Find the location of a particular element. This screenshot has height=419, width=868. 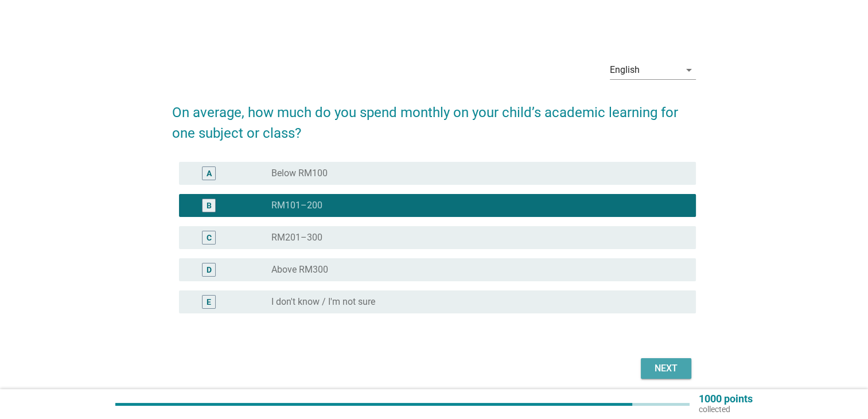

h2: On average, how much do you spend monthly on your child’s academic learning for one subject or cl... is located at coordinates (434, 117).